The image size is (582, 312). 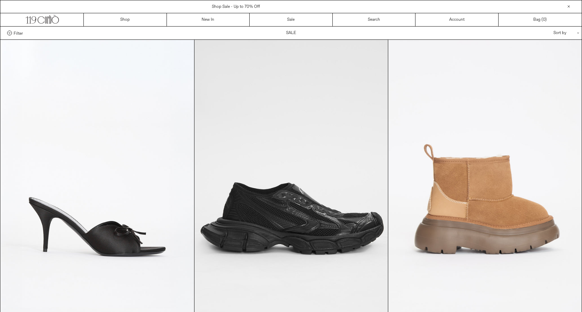 I want to click on span: 0, so click(x=544, y=20).